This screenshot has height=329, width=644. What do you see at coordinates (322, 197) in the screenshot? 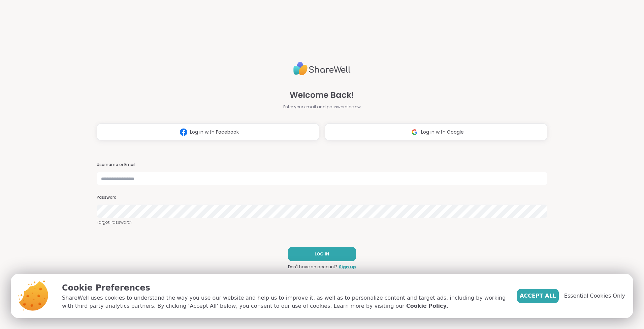
I see `h3: Password` at bounding box center [322, 197].